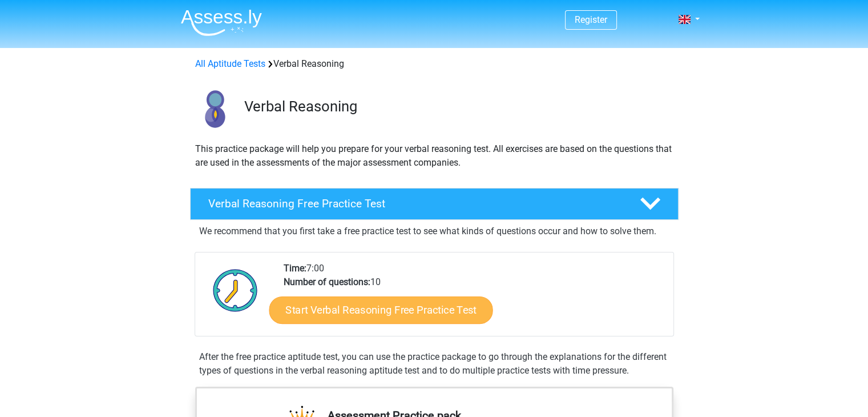 This screenshot has height=417, width=868. Describe the element at coordinates (415, 203) in the screenshot. I see `h4: Verbal Reasoning Free Practice Test` at that location.